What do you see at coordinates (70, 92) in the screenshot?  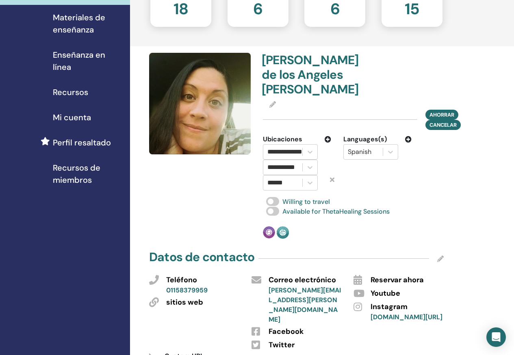 I see `span: Recursos` at bounding box center [70, 92].